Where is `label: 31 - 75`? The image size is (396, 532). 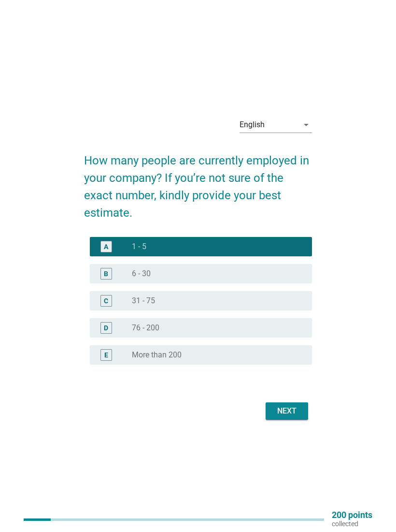 label: 31 - 75 is located at coordinates (144, 301).